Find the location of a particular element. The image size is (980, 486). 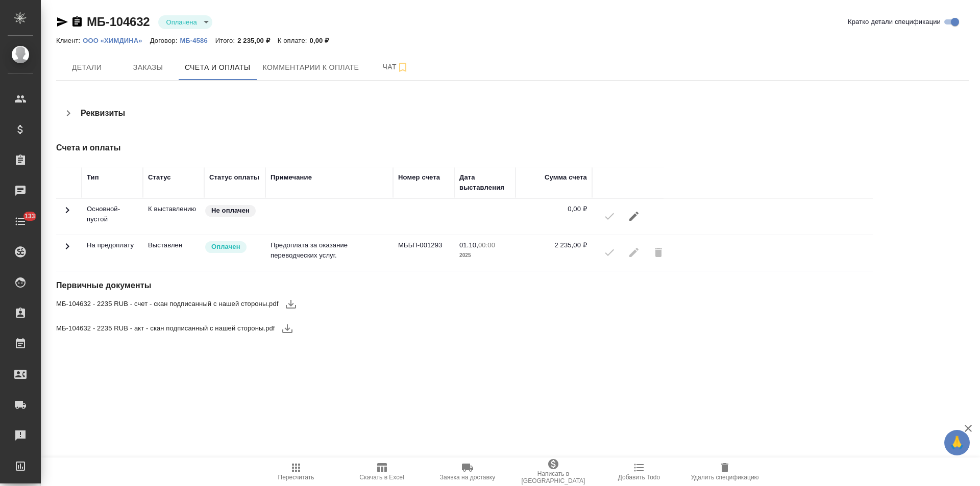

button: Скопировать ссылку is located at coordinates (77, 22).